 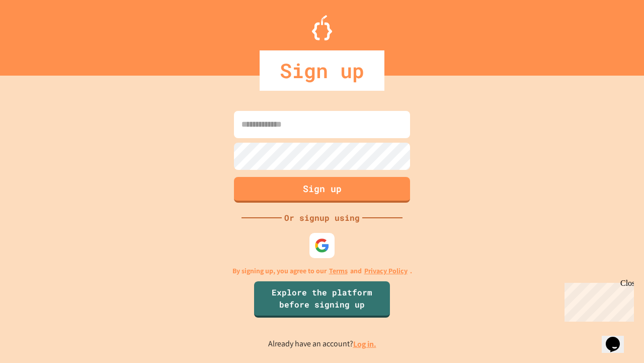 I want to click on a: Privacy Policy, so click(x=386, y=270).